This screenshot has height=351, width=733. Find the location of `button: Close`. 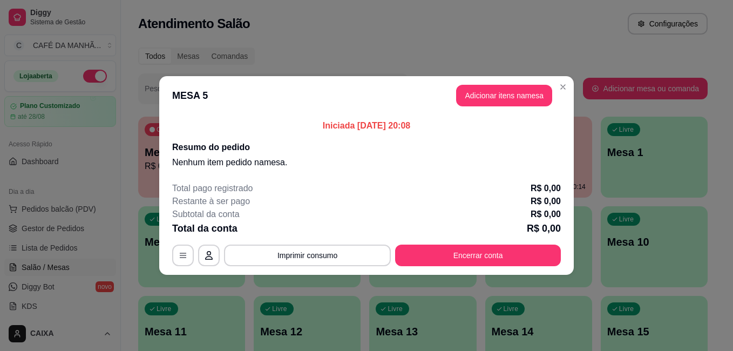

button: Close is located at coordinates (563, 87).